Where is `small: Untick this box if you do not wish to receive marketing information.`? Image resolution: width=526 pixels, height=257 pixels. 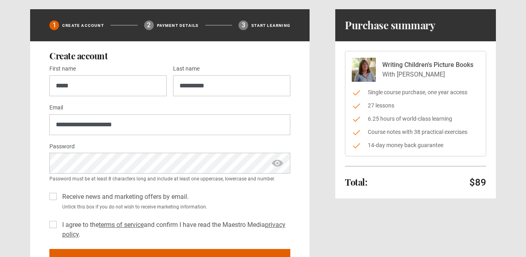 small: Untick this box if you do not wish to receive marketing information. is located at coordinates (175, 207).